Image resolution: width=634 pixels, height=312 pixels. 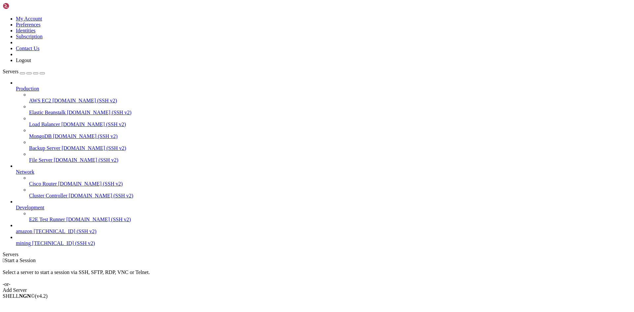 What do you see at coordinates (323, 121) in the screenshot?
I see `li: Production` at bounding box center [323, 121].